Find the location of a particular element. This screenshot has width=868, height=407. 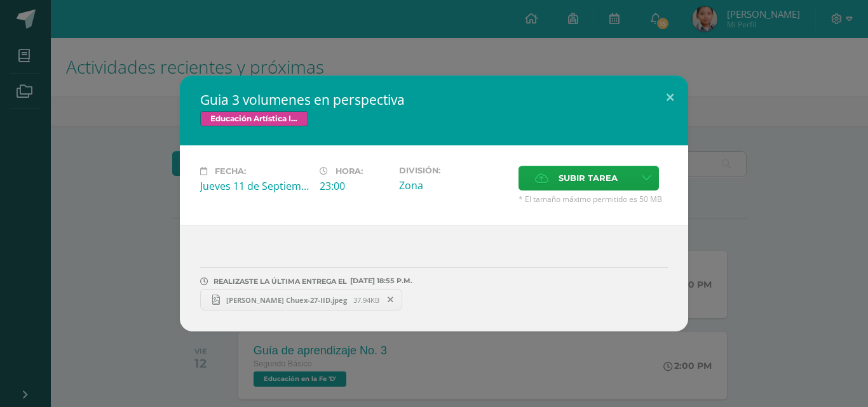

span: Subir tarea is located at coordinates (587, 178).